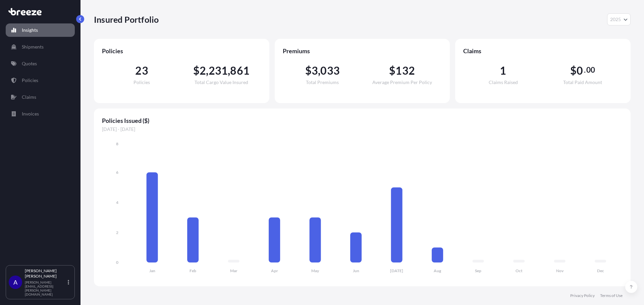 Image resolution: width=644 pixels, height=305 pixels. I want to click on span: Claims, so click(542, 51).